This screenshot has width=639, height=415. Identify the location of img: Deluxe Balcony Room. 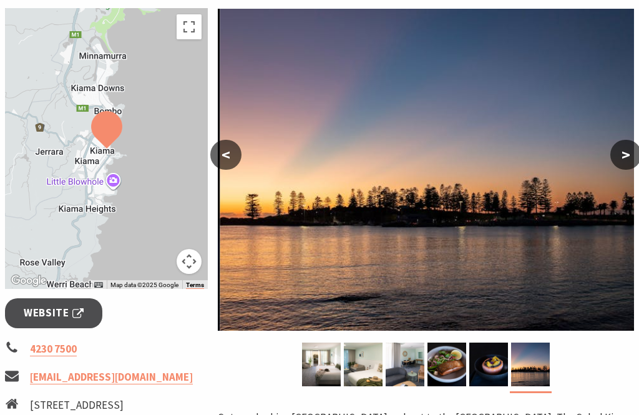
(321, 365).